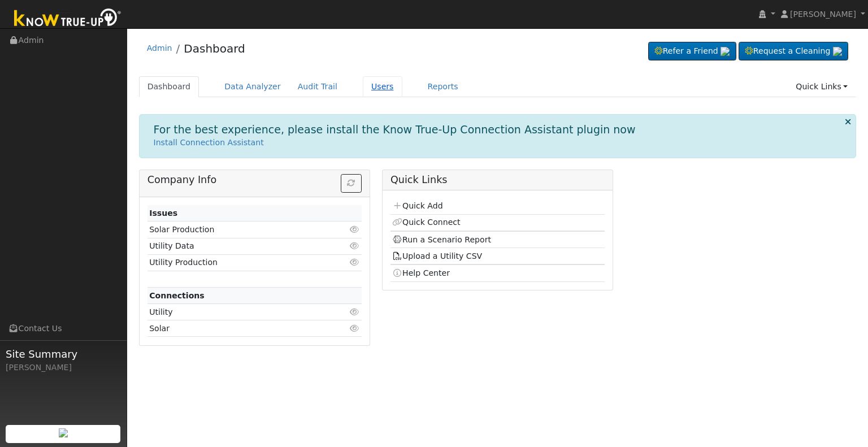  I want to click on a: Quick Add, so click(417, 206).